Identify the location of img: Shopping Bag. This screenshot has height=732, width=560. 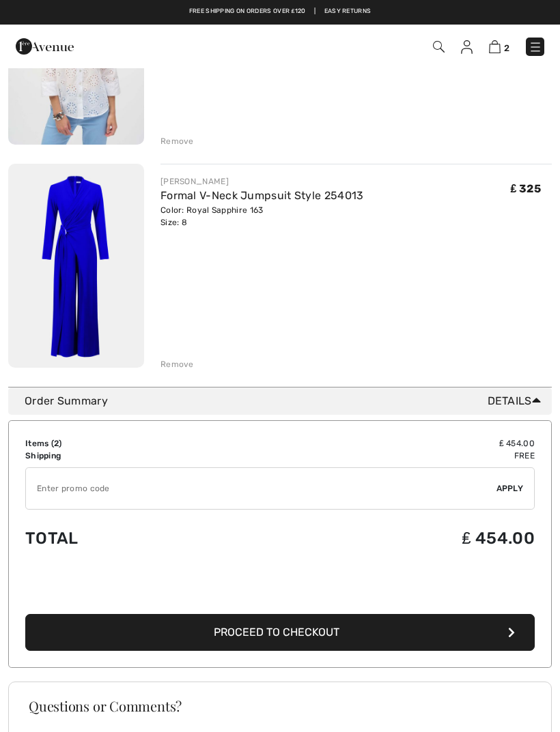
(494, 46).